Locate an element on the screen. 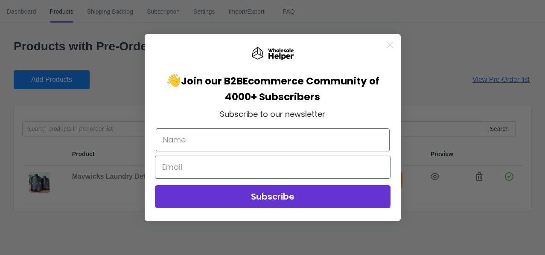  input: Email is located at coordinates (273, 167).